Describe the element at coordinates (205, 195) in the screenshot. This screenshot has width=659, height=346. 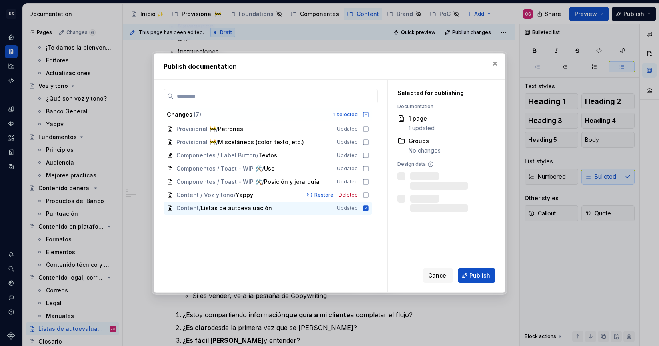
I see `span: Content / Voz y tono` at that location.